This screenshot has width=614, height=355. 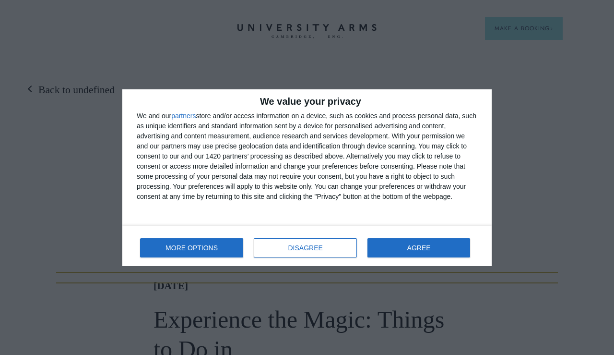 What do you see at coordinates (305, 248) in the screenshot?
I see `button: DISAGREE` at bounding box center [305, 248].